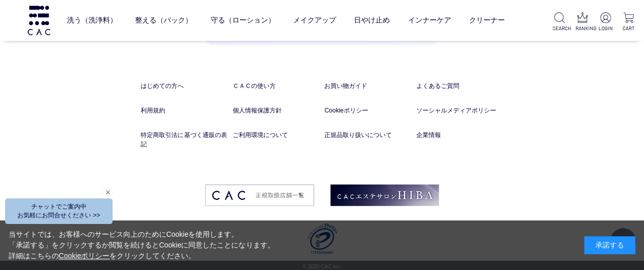 Image resolution: width=644 pixels, height=270 pixels. What do you see at coordinates (372, 20) in the screenshot?
I see `a: 日やけ止め` at bounding box center [372, 20].